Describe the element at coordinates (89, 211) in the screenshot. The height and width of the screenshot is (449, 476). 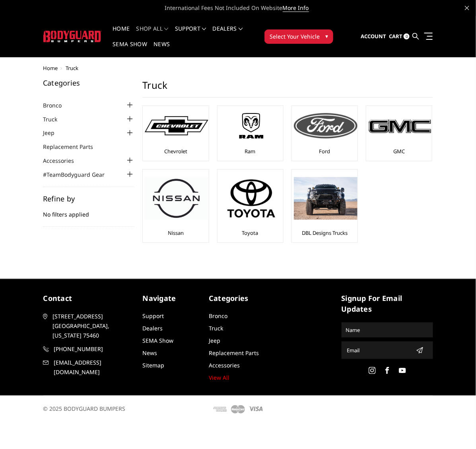
I see `div: No filters applied` at that location.